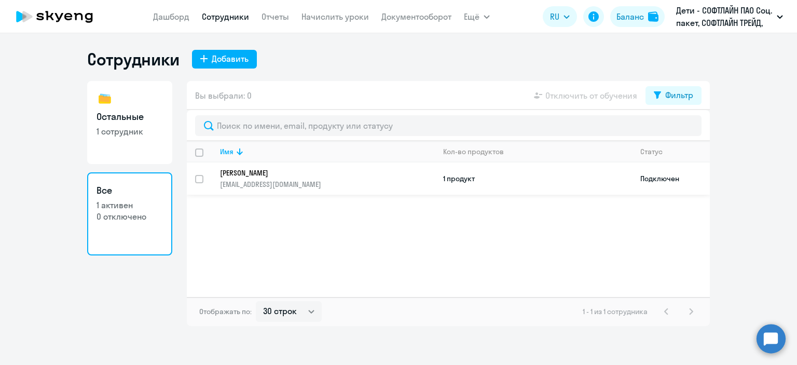  I want to click on button: Балансbalance, so click(637, 17).